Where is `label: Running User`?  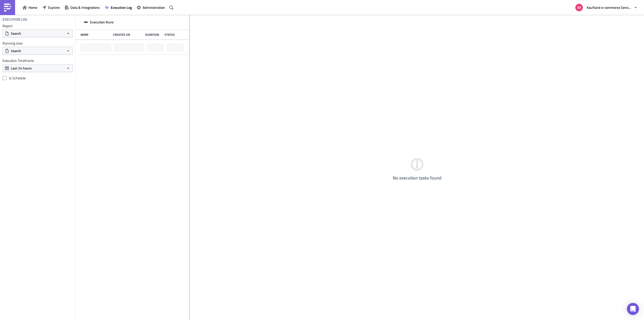
label: Running User is located at coordinates (38, 43).